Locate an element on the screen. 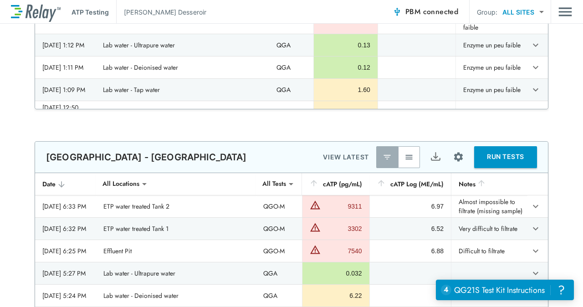 This screenshot has width=583, height=307. td: Almost impossible to filtrate (missing sample) is located at coordinates (489, 206).